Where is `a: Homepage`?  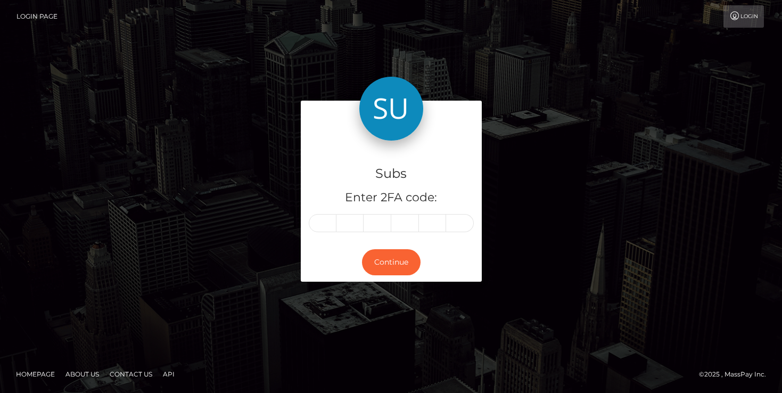
a: Homepage is located at coordinates (35, 374).